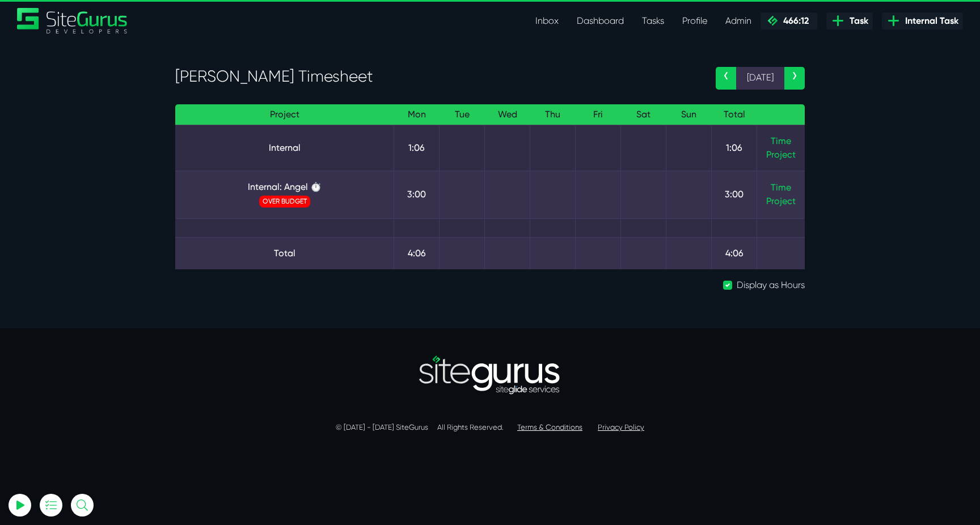  Describe the element at coordinates (73, 20) in the screenshot. I see `a: SiteGurus` at that location.